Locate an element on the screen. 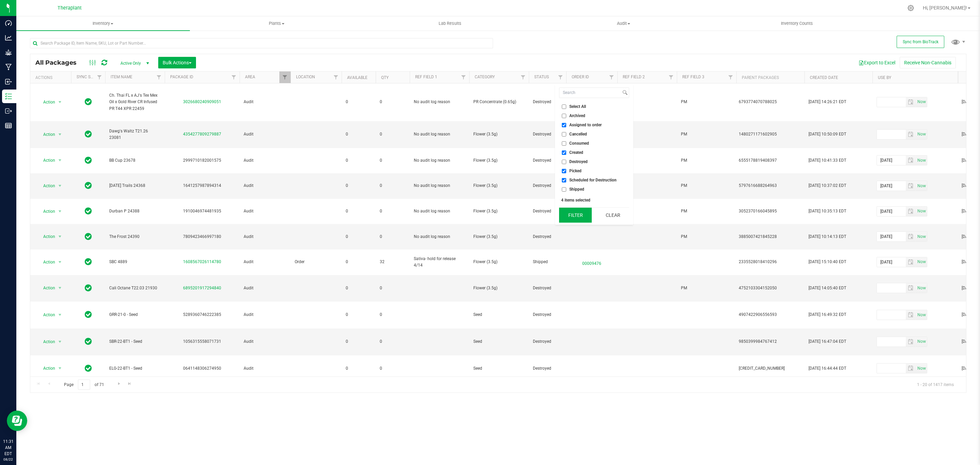 The width and height of the screenshot is (980, 465). inline-svg: Manufacturing is located at coordinates (8, 67).